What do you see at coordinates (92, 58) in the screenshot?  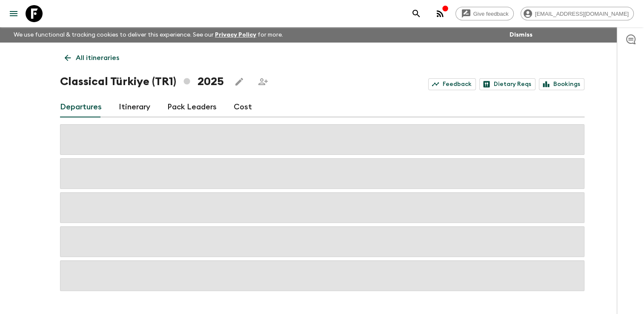 I see `a: All itineraries` at bounding box center [92, 58].